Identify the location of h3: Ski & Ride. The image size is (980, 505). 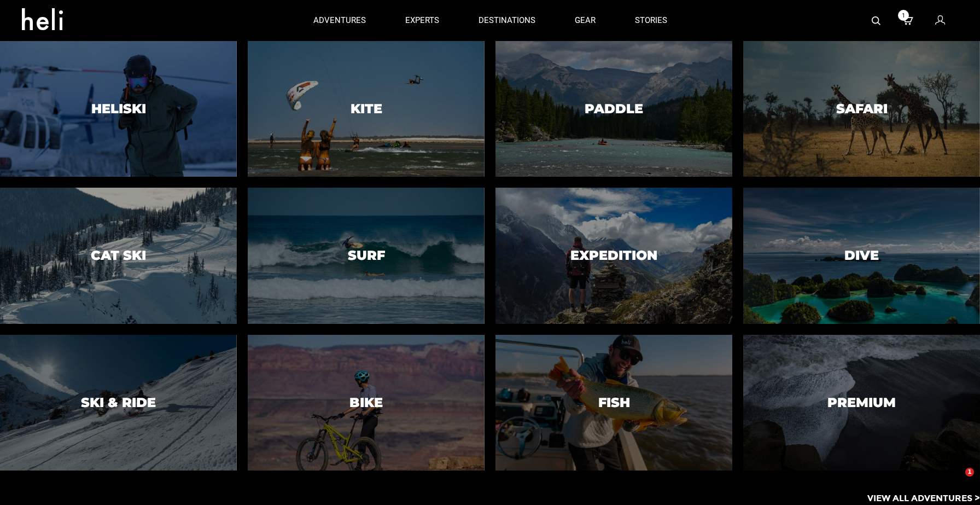
(118, 403).